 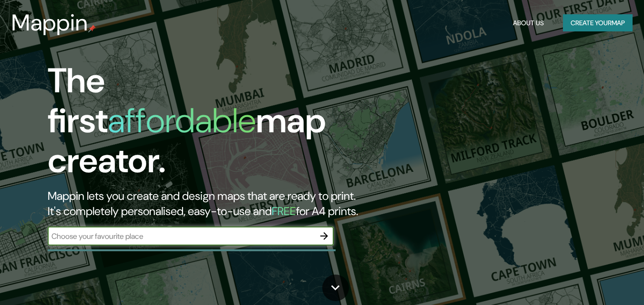 I want to click on button: About Us, so click(x=528, y=23).